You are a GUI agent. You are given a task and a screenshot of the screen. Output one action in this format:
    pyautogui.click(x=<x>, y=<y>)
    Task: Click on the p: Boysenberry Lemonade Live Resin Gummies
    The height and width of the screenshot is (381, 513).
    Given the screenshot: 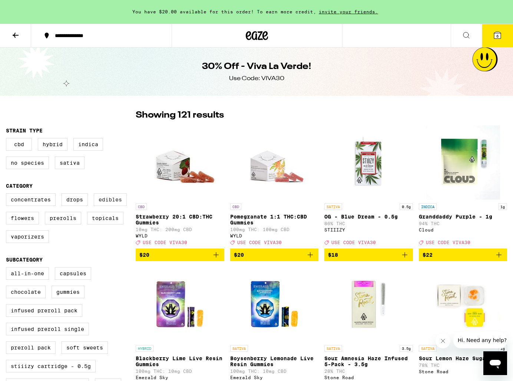 What is the action you would take?
    pyautogui.click(x=274, y=361)
    